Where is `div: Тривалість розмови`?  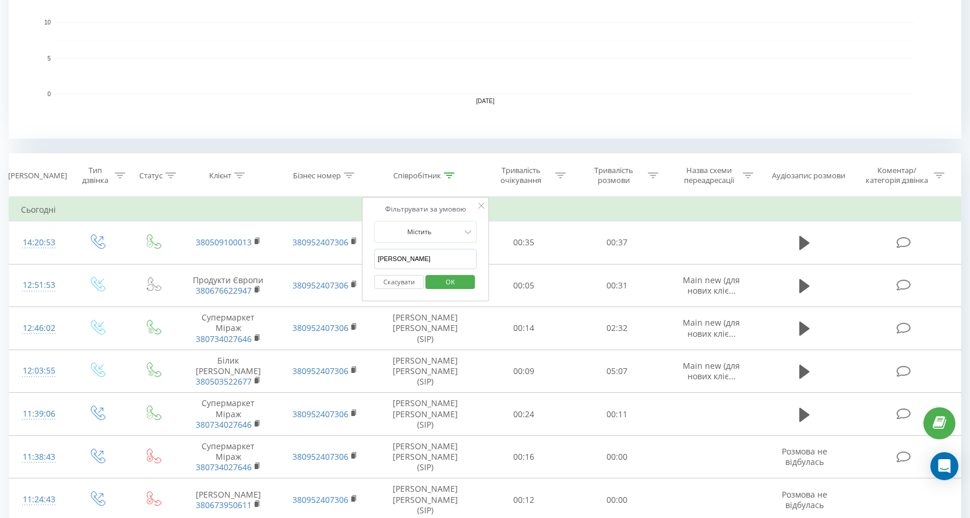 div: Тривалість розмови is located at coordinates (613, 175).